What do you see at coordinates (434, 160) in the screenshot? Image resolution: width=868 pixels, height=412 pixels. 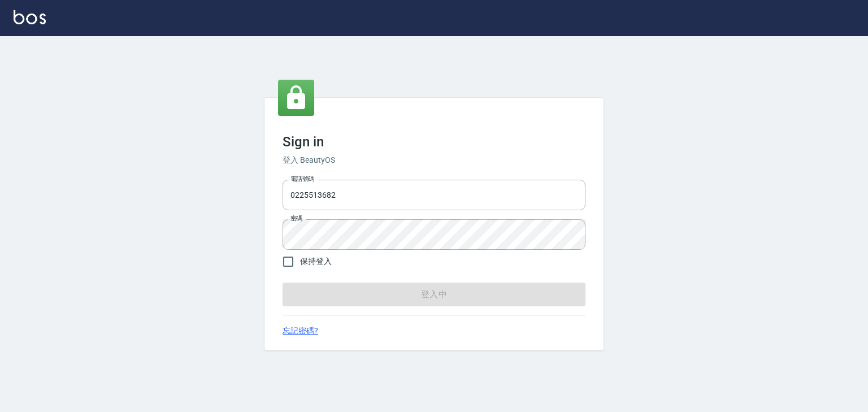 I see `h6: 登入 BeautyOS` at bounding box center [434, 160].